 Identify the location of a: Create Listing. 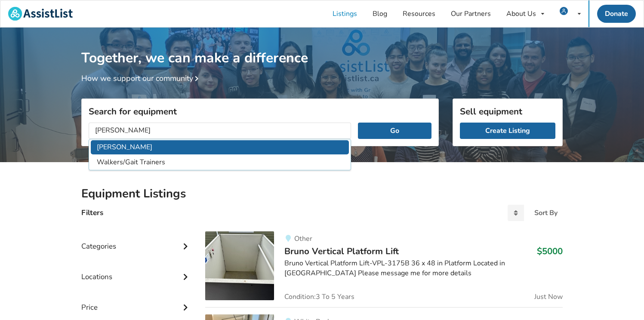
(508, 131).